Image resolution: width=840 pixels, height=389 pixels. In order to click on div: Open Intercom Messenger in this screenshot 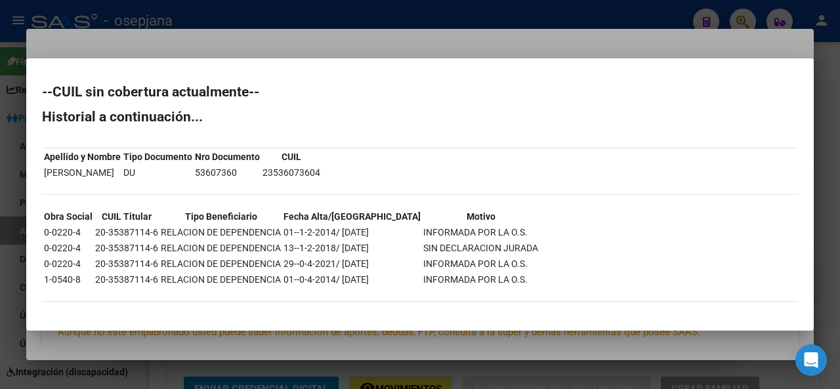, I will do `click(811, 360)`.